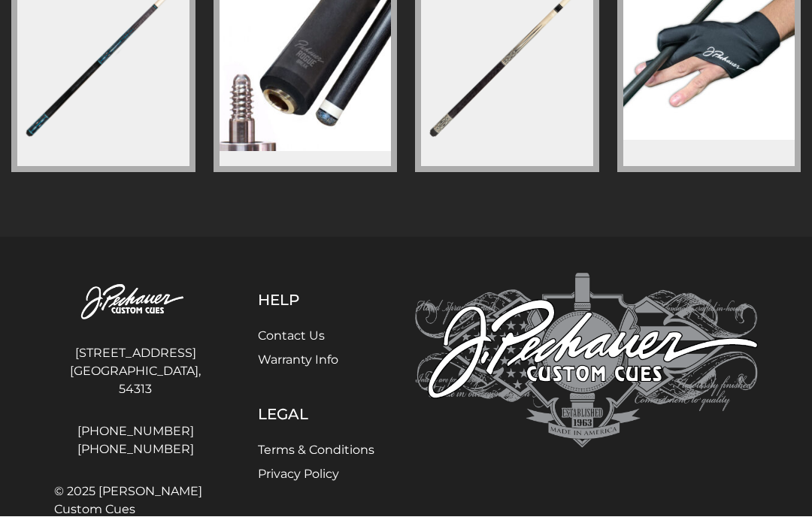 This screenshot has height=517, width=812. What do you see at coordinates (298, 475) in the screenshot?
I see `a: Privacy Policy` at bounding box center [298, 475].